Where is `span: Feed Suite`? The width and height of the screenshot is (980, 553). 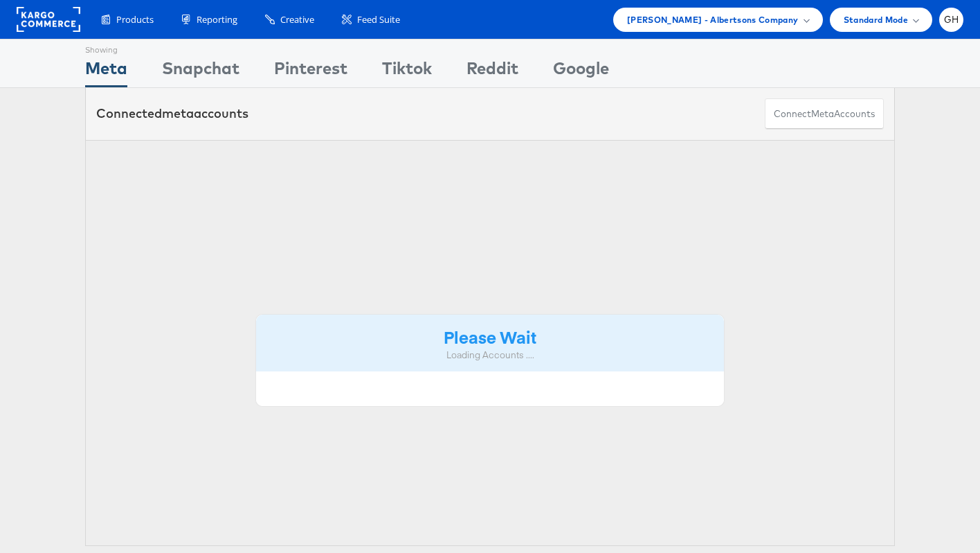
span: Feed Suite is located at coordinates (379, 19).